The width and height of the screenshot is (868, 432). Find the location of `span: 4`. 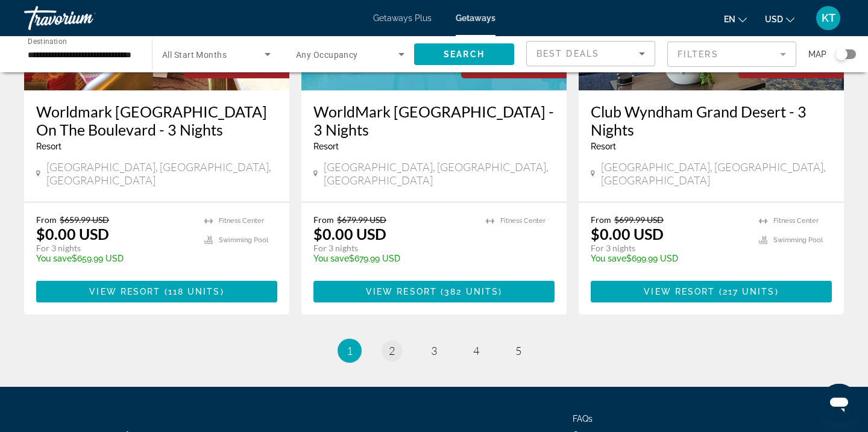

span: 4 is located at coordinates (476, 350).